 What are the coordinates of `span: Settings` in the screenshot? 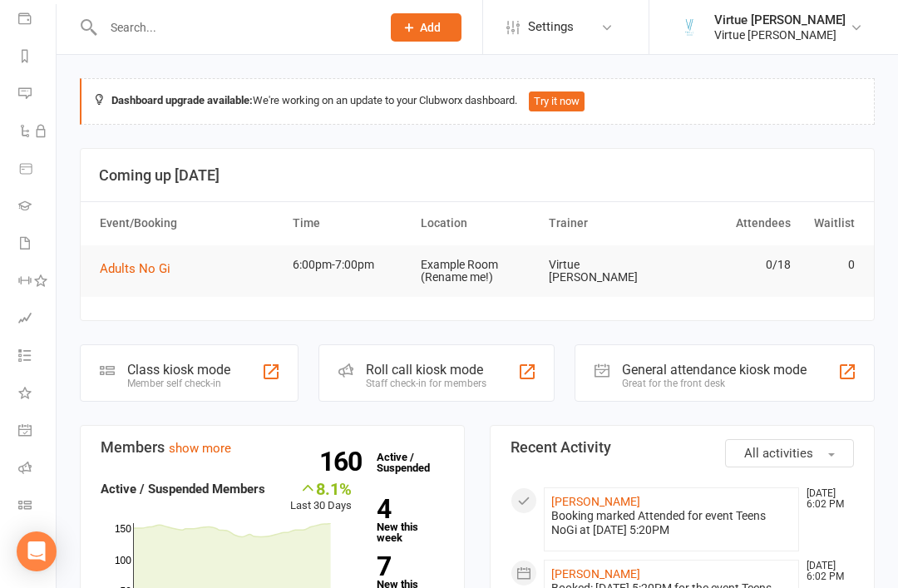 It's located at (551, 27).